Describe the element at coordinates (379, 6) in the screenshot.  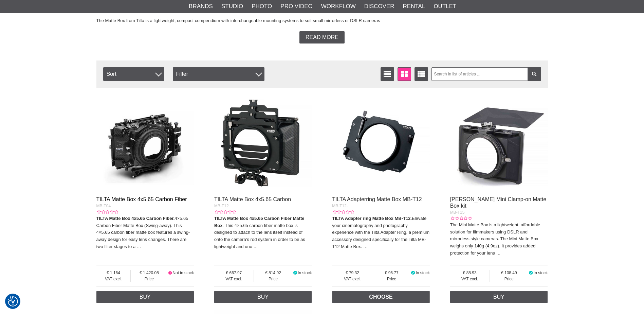
I see `a: Discover` at that location.